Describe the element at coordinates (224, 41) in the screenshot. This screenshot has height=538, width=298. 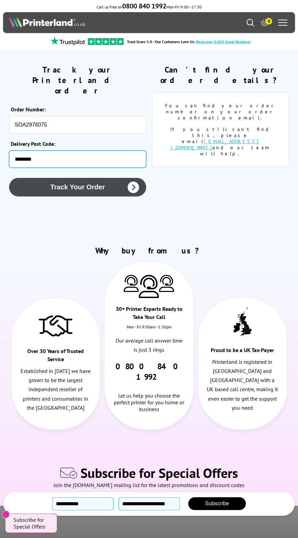
I see `span: Read over 8,000 Great Reviews!` at that location.